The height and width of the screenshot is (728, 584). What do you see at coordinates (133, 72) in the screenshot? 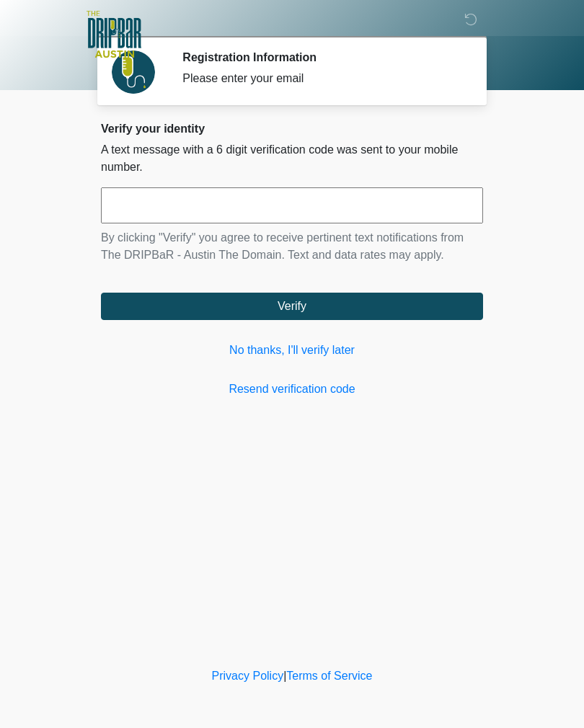
I see `img: Agent Avatar` at bounding box center [133, 72].